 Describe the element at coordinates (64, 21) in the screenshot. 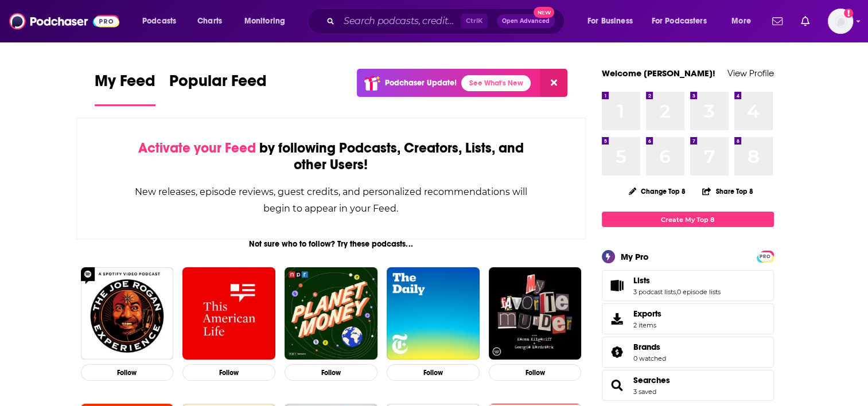

I see `a: Podchaser - Follow, Share and Rate Podcasts` at that location.